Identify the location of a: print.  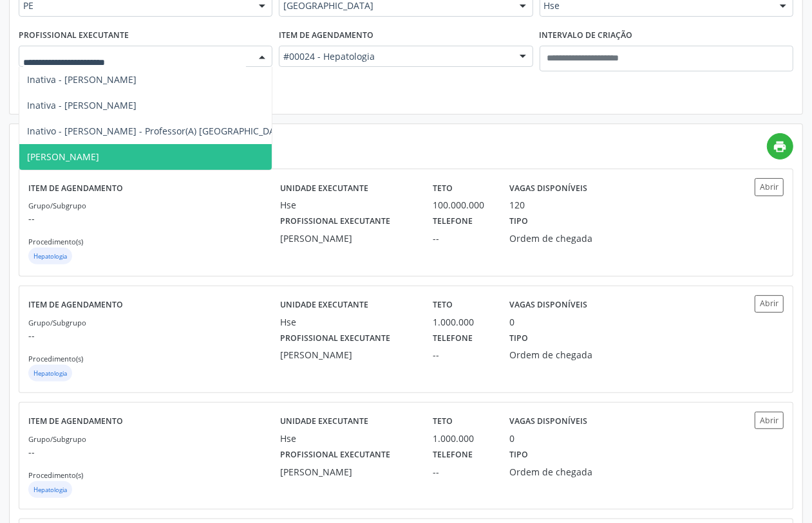
(780, 146).